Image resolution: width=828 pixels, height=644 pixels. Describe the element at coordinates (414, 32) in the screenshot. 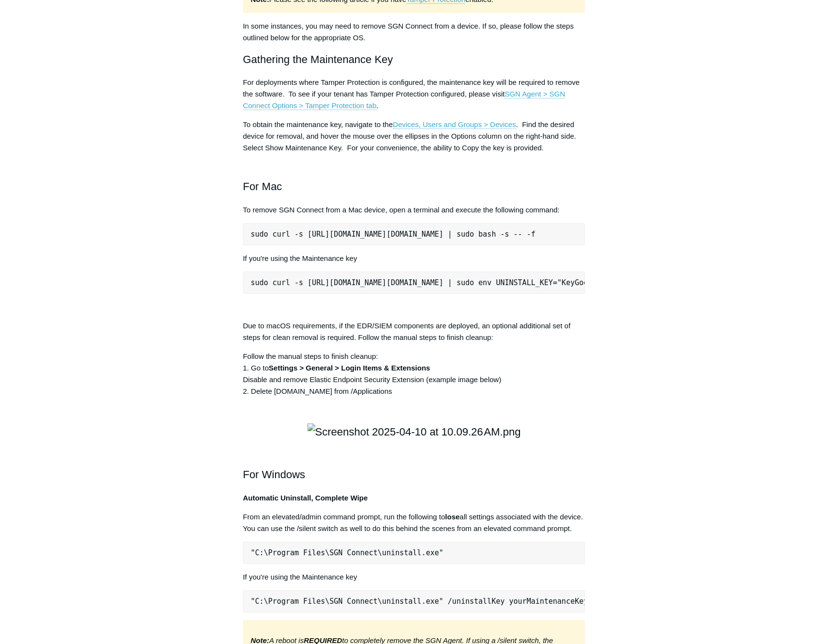

I see `p: In some instances, you may need to remove SGN Connect from a device. If so, please follow the ste...` at that location.